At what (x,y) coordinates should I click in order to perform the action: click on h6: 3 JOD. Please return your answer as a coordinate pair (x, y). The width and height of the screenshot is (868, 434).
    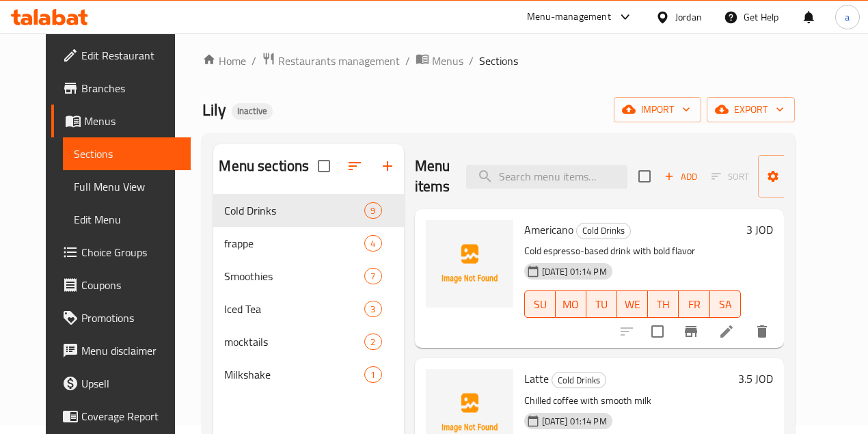
    Looking at the image, I should click on (760, 230).